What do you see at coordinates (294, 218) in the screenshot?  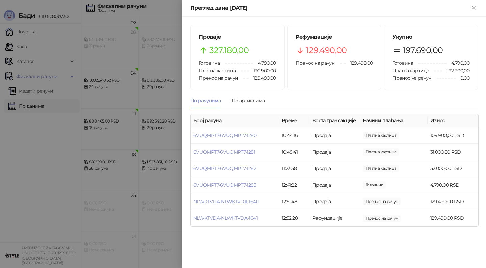 I see `td: 12:52:28` at bounding box center [294, 218].